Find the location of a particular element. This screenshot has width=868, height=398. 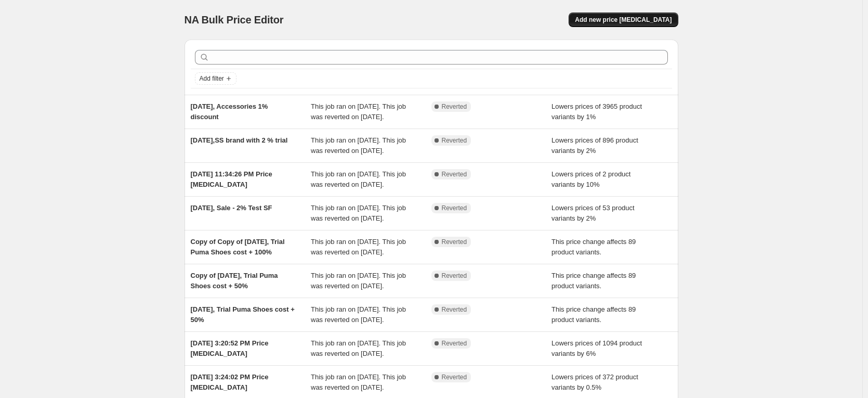

span: NA Bulk Price Editor is located at coordinates (234, 20).